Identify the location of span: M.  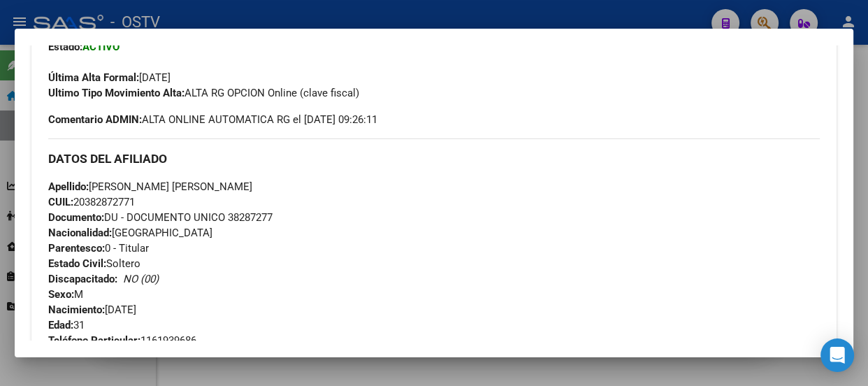
(66, 294).